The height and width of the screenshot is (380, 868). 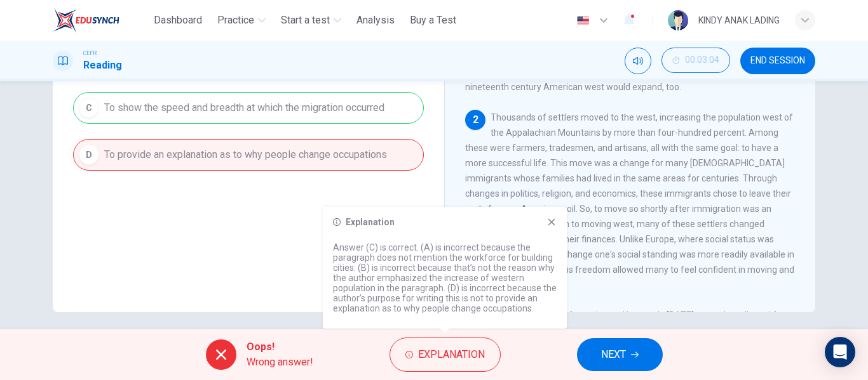 What do you see at coordinates (637, 61) in the screenshot?
I see `div: Mute` at bounding box center [637, 61].